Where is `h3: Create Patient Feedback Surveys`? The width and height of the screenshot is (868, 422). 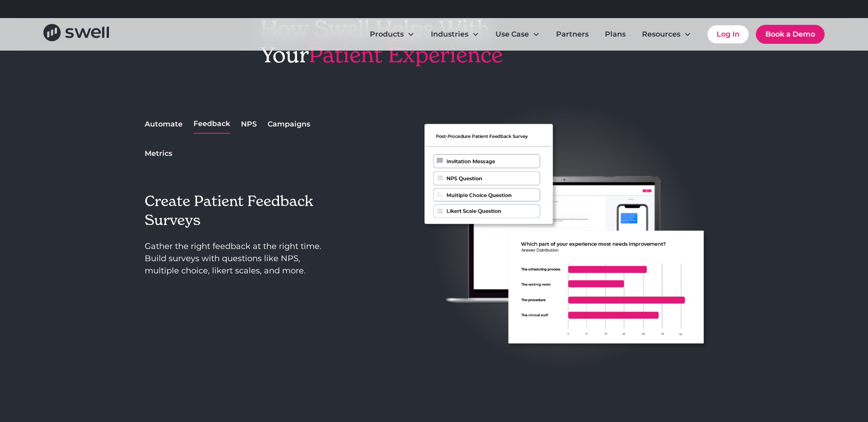 h3: Create Patient Feedback Surveys is located at coordinates (238, 211).